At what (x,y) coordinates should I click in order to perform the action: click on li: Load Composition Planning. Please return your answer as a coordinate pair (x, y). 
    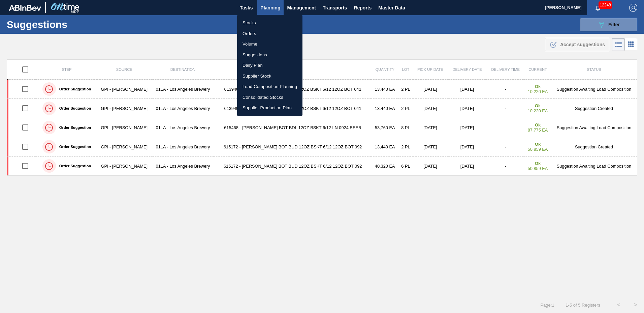
    Looking at the image, I should click on (270, 87).